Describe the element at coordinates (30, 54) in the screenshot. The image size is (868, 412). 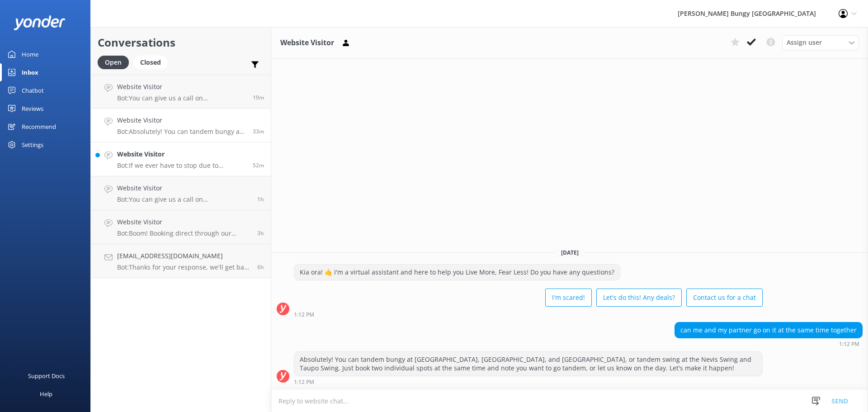
I see `div: Home` at that location.